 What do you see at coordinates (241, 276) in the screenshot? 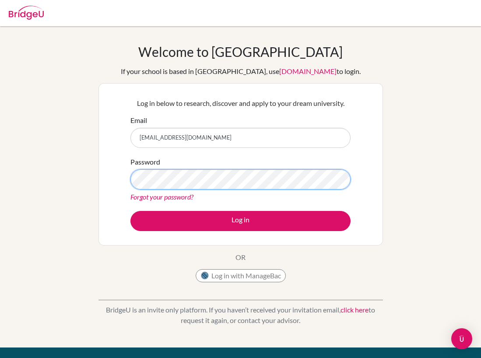
I see `button: Log in with ManageBac` at bounding box center [241, 276].